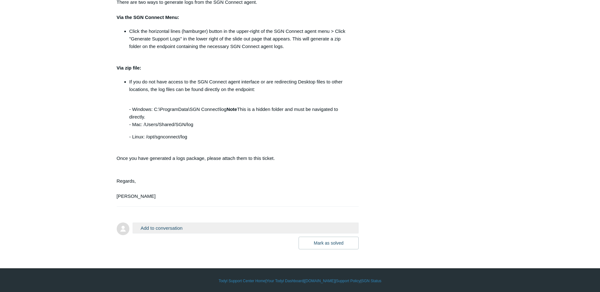 The height and width of the screenshot is (292, 600). I want to click on button: Mark as solved, so click(329, 243).